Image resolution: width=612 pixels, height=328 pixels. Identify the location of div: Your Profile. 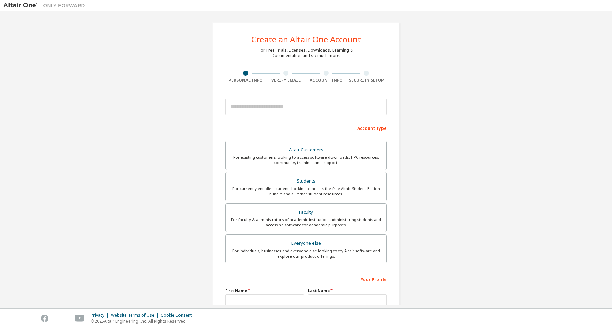
(306, 279).